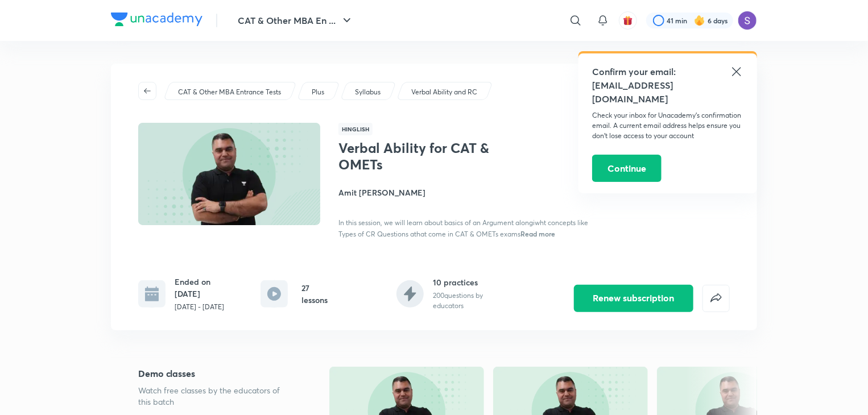 The height and width of the screenshot is (415, 868). Describe the element at coordinates (628, 20) in the screenshot. I see `button: avatar` at that location.